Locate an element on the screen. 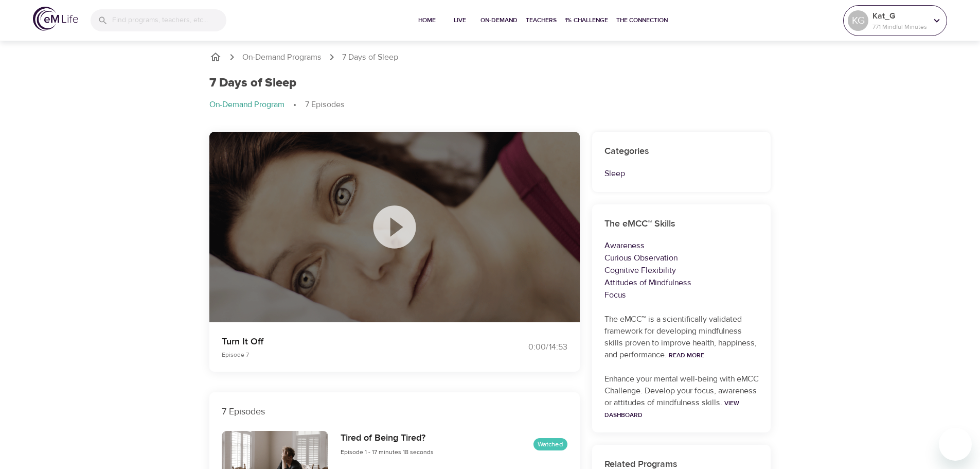 The width and height of the screenshot is (980, 469). span: Teachers is located at coordinates (541, 20).